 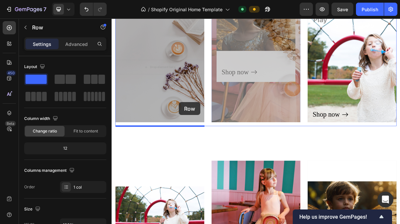 What do you see at coordinates (60, 27) in the screenshot?
I see `p: Row` at bounding box center [60, 27].